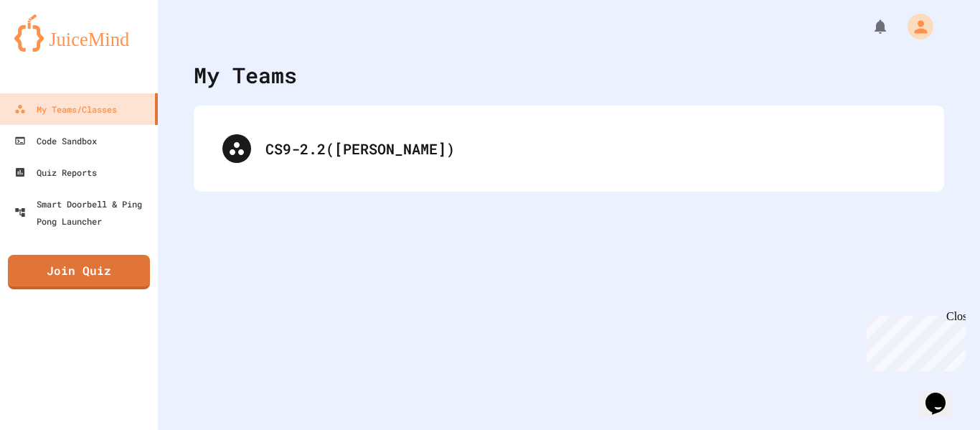 The height and width of the screenshot is (430, 980). Describe the element at coordinates (55, 140) in the screenshot. I see `div: Code Sandbox` at that location.